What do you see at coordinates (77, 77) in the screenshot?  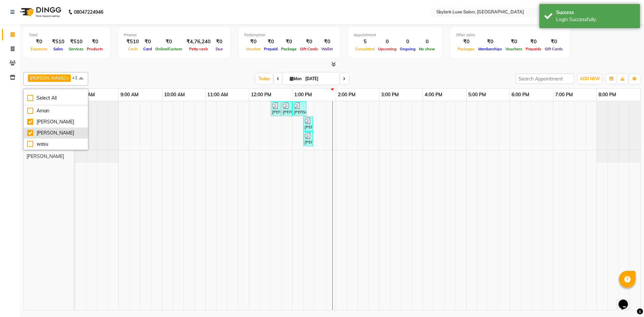 I see `span: +1` at bounding box center [77, 77].